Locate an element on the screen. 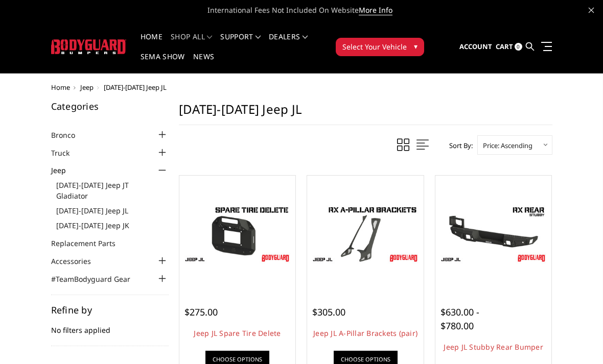 The image size is (603, 364). span: $630.00 - $780.00 is located at coordinates (460, 319).